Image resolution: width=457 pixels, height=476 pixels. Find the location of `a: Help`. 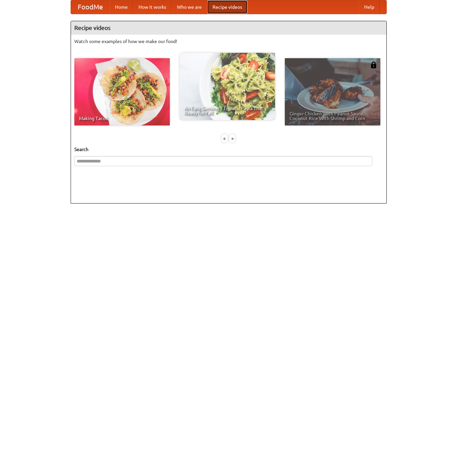

a: Help is located at coordinates (369, 7).